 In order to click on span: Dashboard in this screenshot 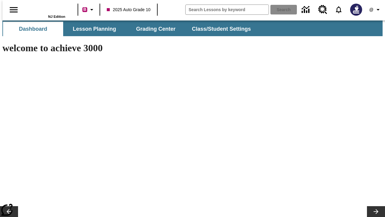, I will do `click(33, 29)`.